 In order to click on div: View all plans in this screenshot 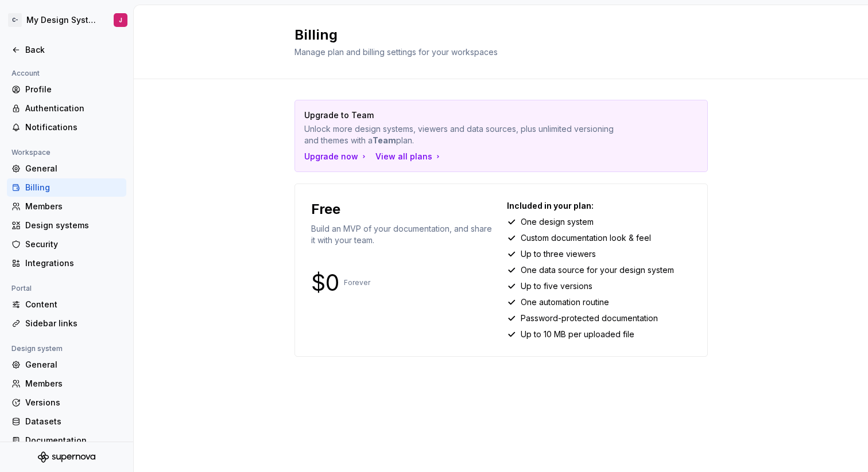, I will do `click(409, 156)`.